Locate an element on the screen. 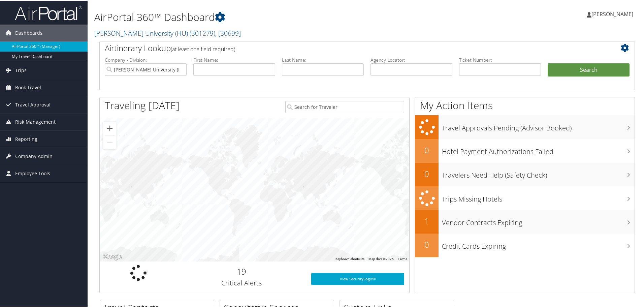  h3: Travel Approvals Pending (Advisor Booked) is located at coordinates (538, 126).